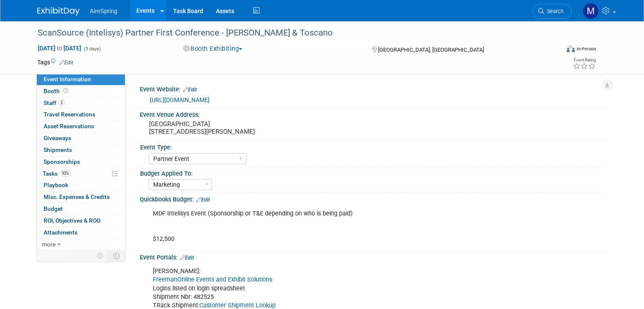 This screenshot has width=644, height=309. What do you see at coordinates (238, 305) in the screenshot?
I see `a: Customer Shipment Lookup` at bounding box center [238, 305].